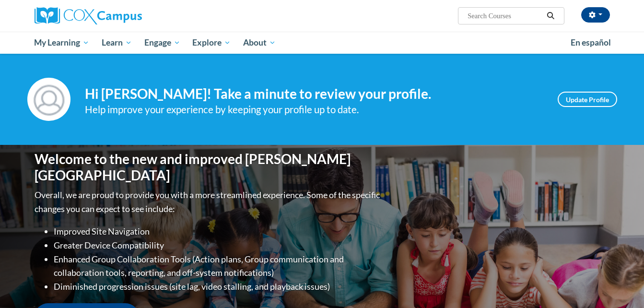 Image resolution: width=644 pixels, height=308 pixels. What do you see at coordinates (591, 43) in the screenshot?
I see `a: En español` at bounding box center [591, 43].